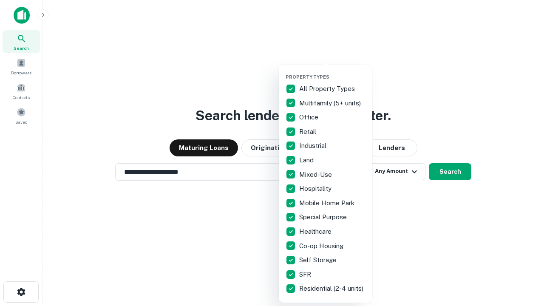 The height and width of the screenshot is (306, 544). I want to click on p: Retail, so click(309, 132).